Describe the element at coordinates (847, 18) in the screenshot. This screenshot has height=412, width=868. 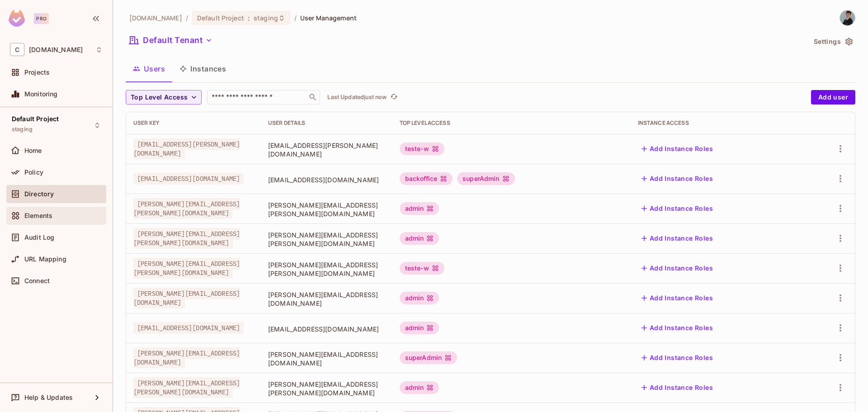
I see `img: Thales Lobo` at that location.